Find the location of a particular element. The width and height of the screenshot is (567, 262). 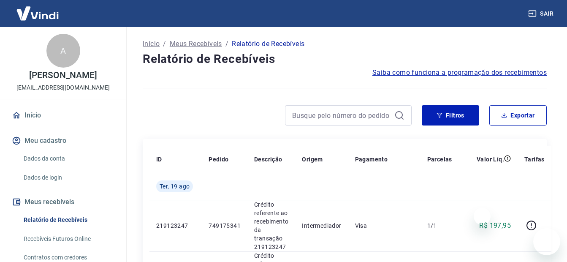

p: 749175341 is located at coordinates (225, 225).